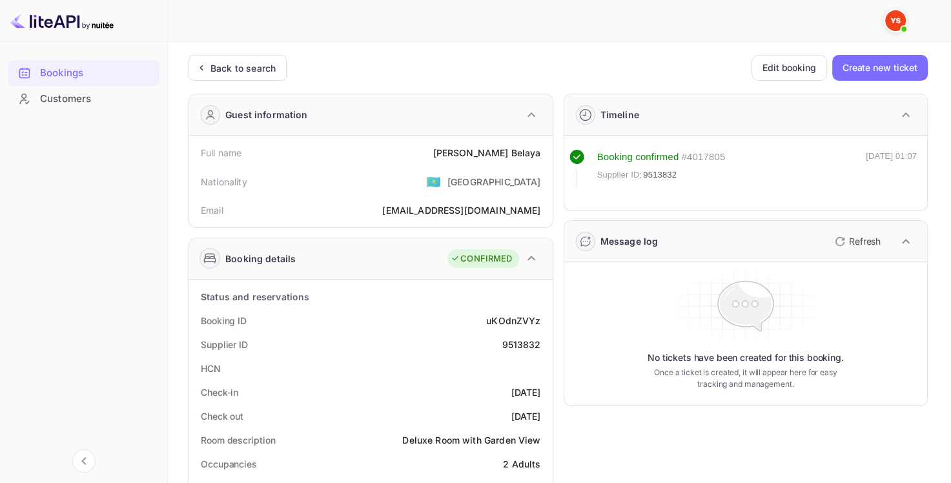 The height and width of the screenshot is (483, 951). What do you see at coordinates (83, 72) in the screenshot?
I see `a: Bookings` at bounding box center [83, 72].